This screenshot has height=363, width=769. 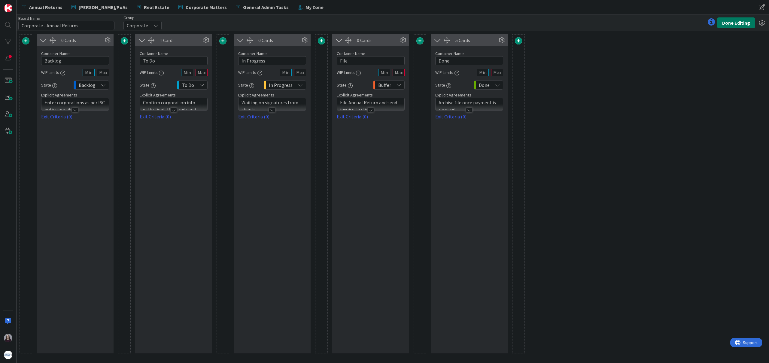 I want to click on span: Done, so click(x=484, y=85).